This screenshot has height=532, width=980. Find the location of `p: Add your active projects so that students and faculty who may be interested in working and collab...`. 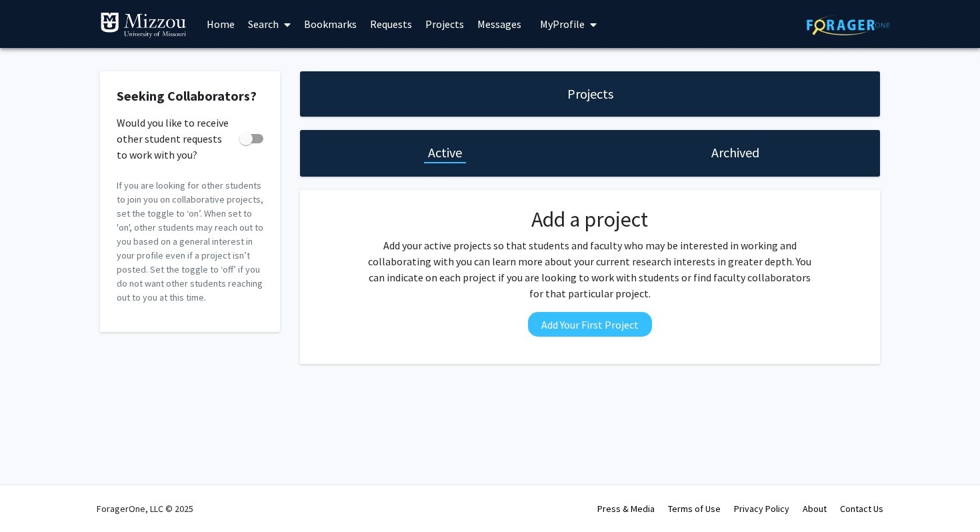

p: Add your active projects so that students and faculty who may be interested in working and collab... is located at coordinates (590, 269).